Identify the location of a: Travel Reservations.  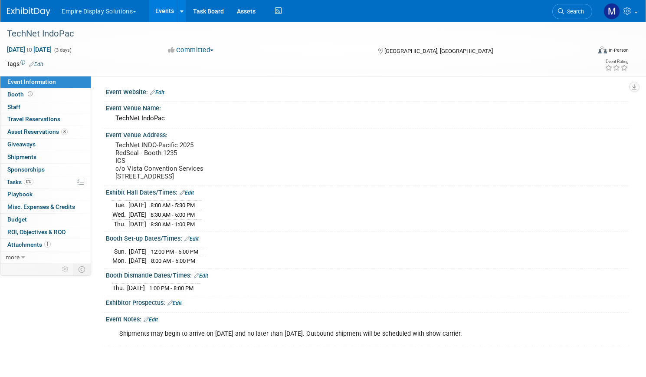
(46, 119).